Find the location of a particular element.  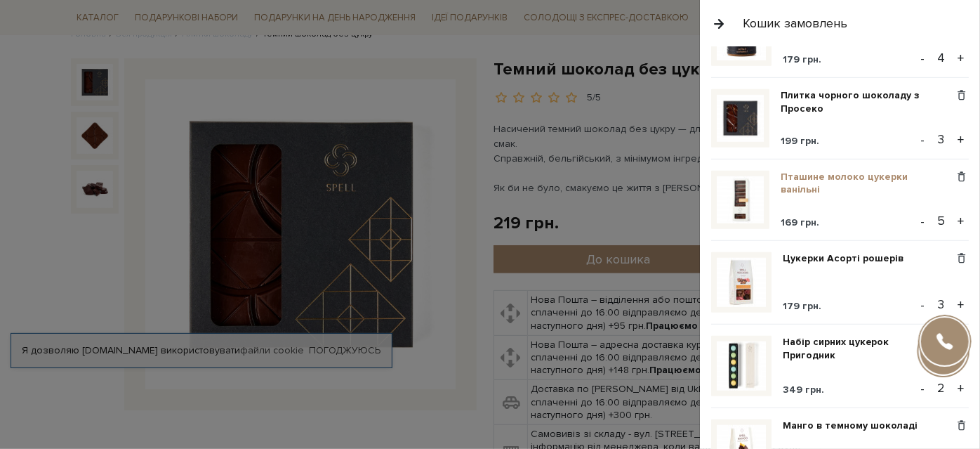

a: Цукерки Асорті рошерів is located at coordinates (849, 259).